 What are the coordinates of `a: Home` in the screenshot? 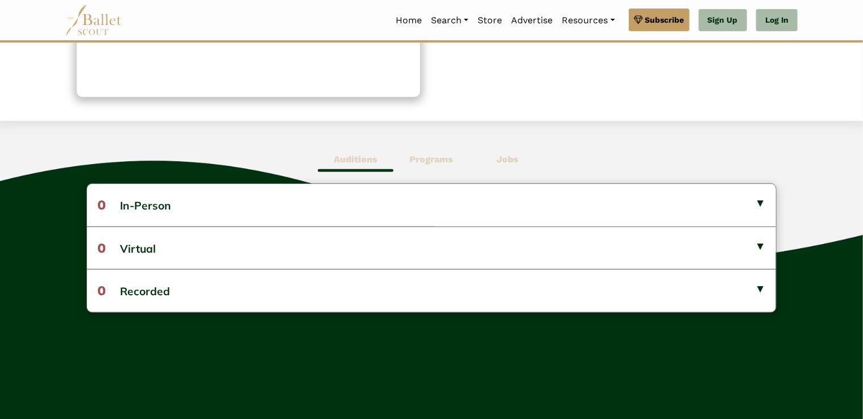 It's located at (409, 20).